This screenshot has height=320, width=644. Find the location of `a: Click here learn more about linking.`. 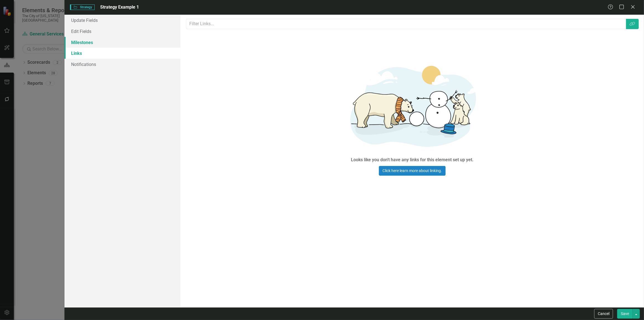

a: Click here learn more about linking. is located at coordinates (412, 170).